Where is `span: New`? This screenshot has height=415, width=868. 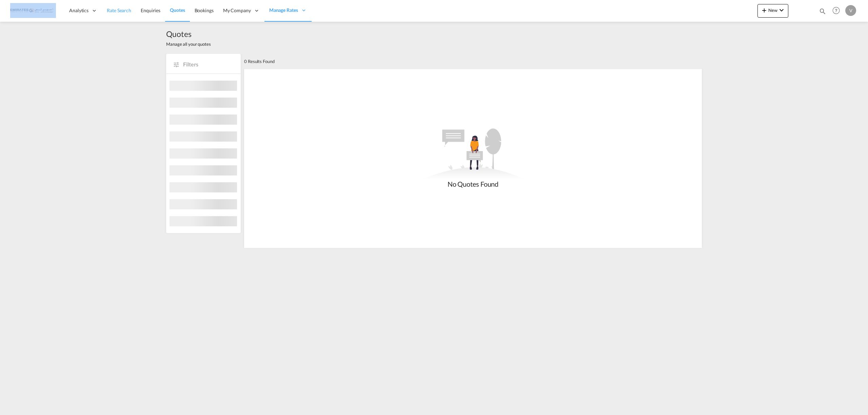
span: New is located at coordinates (772, 10).